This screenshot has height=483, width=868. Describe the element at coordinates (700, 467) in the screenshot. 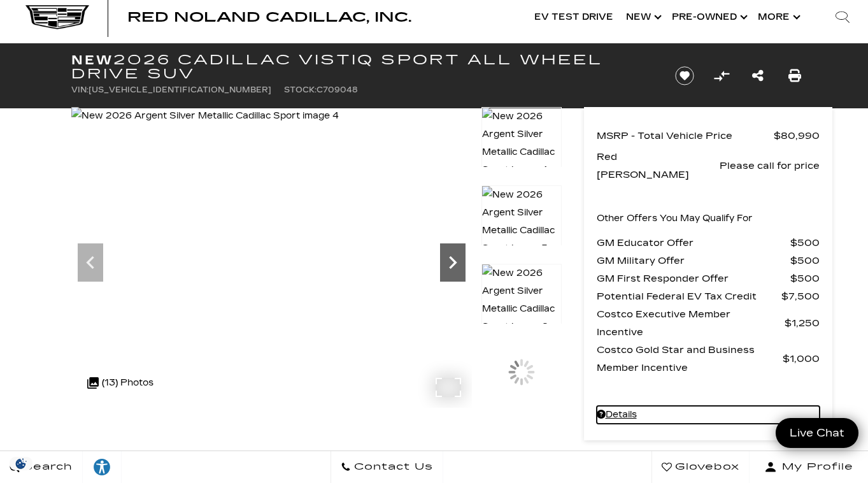

I see `a: Glovebox` at that location.